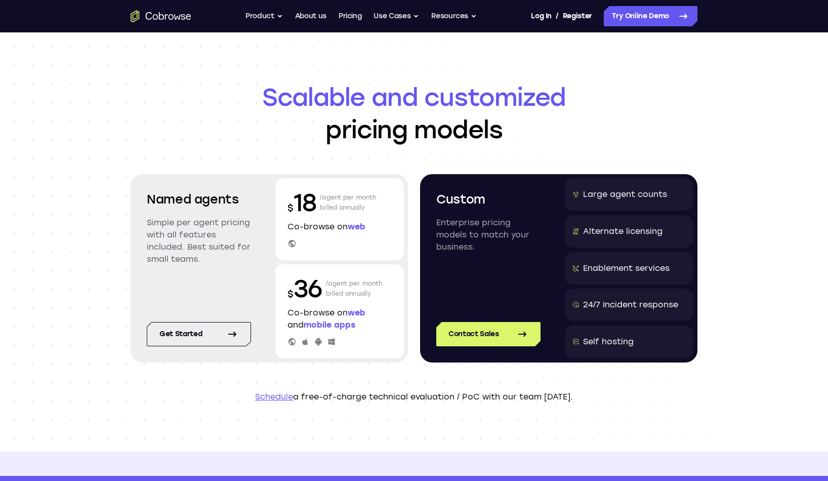  I want to click on p: 36, so click(305, 289).